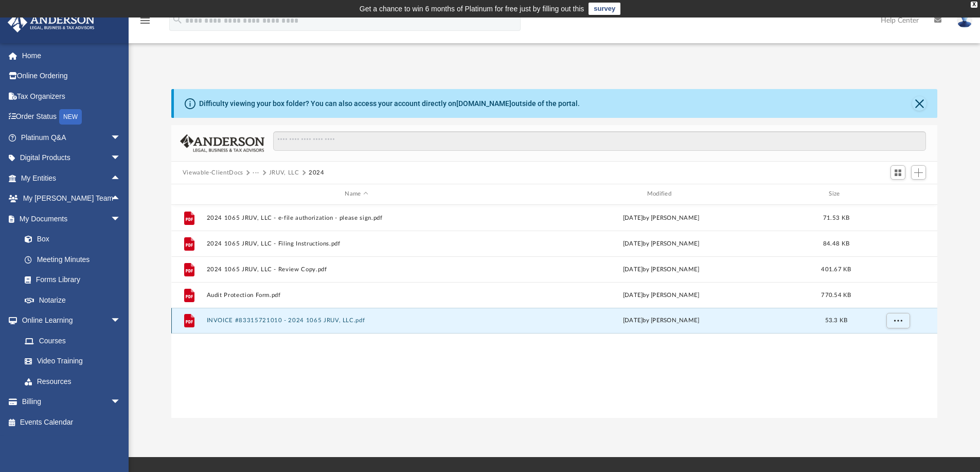  I want to click on a: Platinum Q&Aarrow_drop_down, so click(71, 138).